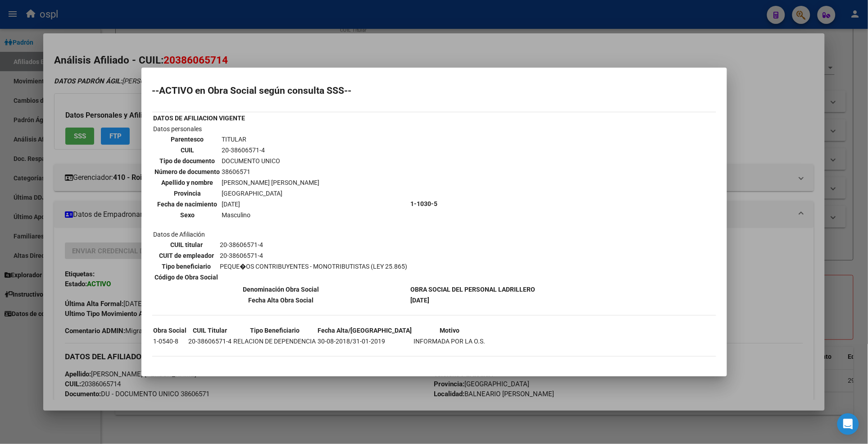  Describe the element at coordinates (848, 424) in the screenshot. I see `div: Open Intercom Messenger` at that location.